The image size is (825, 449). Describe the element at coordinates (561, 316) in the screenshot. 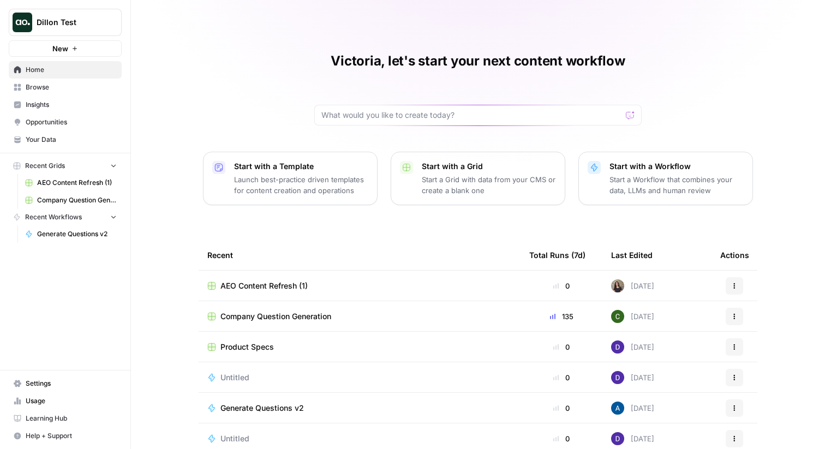

I see `div: 135` at that location.